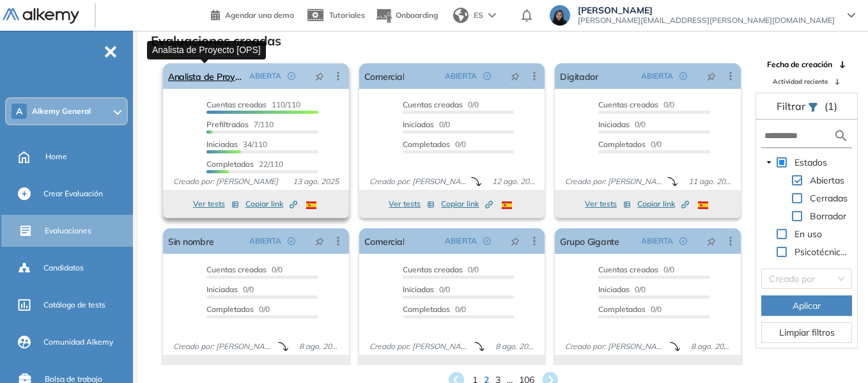 Image resolution: width=868 pixels, height=383 pixels. What do you see at coordinates (461, 16) in the screenshot?
I see `img: world` at bounding box center [461, 16].